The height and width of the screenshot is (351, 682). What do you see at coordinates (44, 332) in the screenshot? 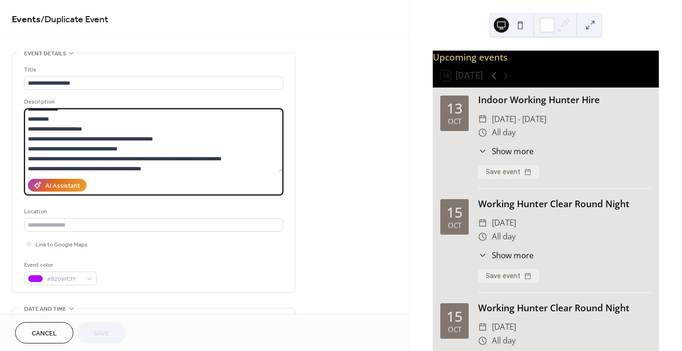
I see `button: Cancel` at bounding box center [44, 332].